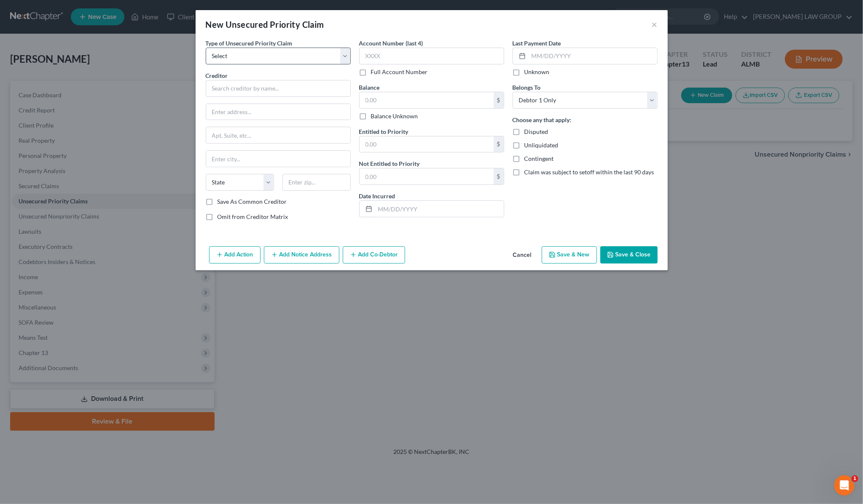 Image resolution: width=863 pixels, height=504 pixels. I want to click on label: Save As Common Creditor, so click(252, 202).